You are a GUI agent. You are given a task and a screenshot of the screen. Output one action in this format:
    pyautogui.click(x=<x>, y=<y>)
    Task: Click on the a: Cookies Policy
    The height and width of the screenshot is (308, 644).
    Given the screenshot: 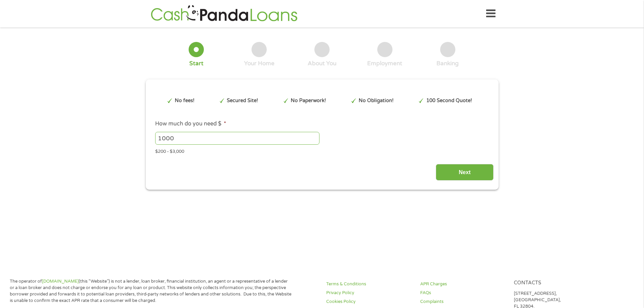 What is the action you would take?
    pyautogui.click(x=369, y=302)
    